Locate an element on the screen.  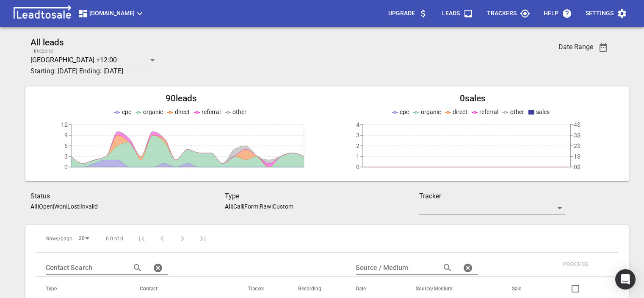
span: sales is located at coordinates (543, 112).